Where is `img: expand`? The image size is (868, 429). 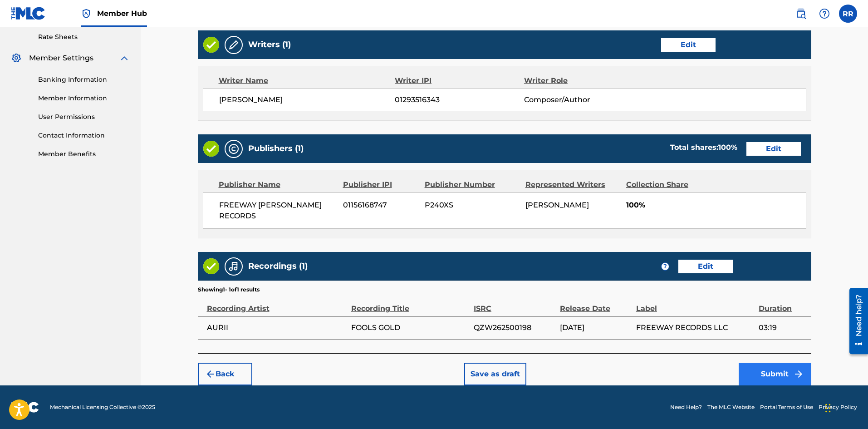 img: expand is located at coordinates (124, 58).